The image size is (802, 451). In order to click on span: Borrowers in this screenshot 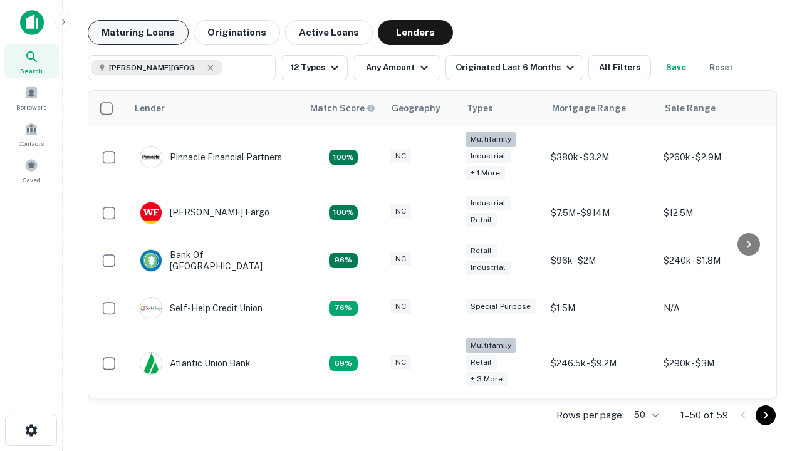, I will do `click(31, 107)`.